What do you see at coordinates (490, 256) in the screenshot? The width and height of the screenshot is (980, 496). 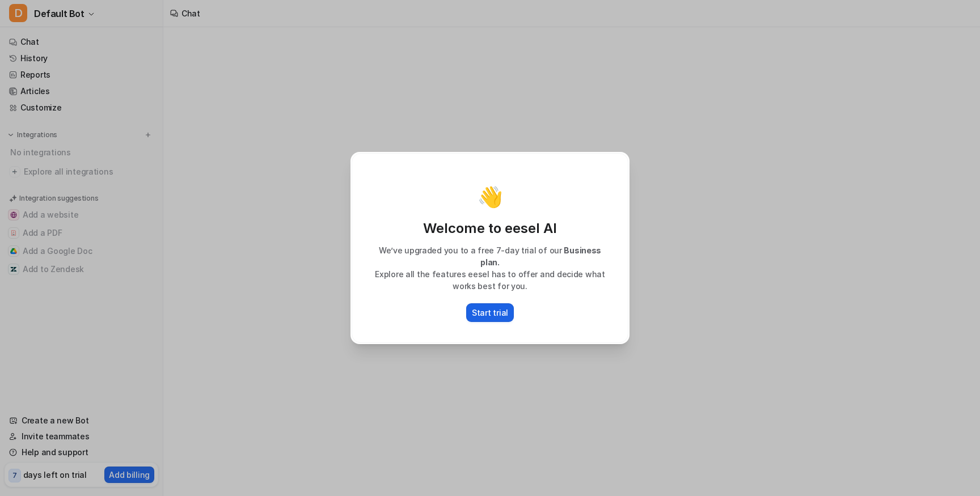 I see `p: We’ve upgraded you to a free 7-day trial of our` at bounding box center [490, 256].